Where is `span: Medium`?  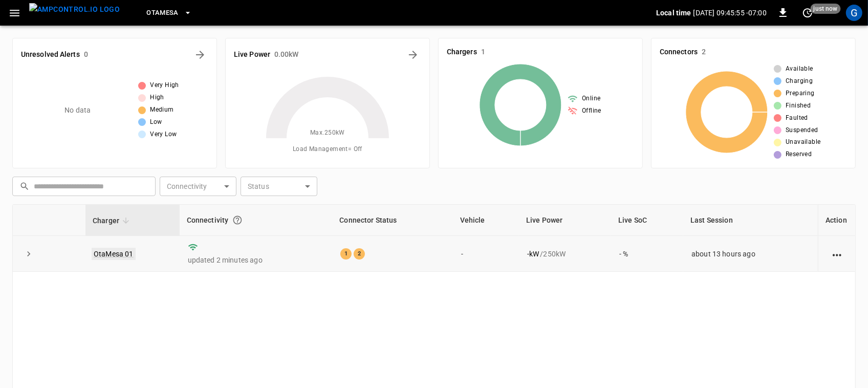
span: Medium is located at coordinates (162, 110).